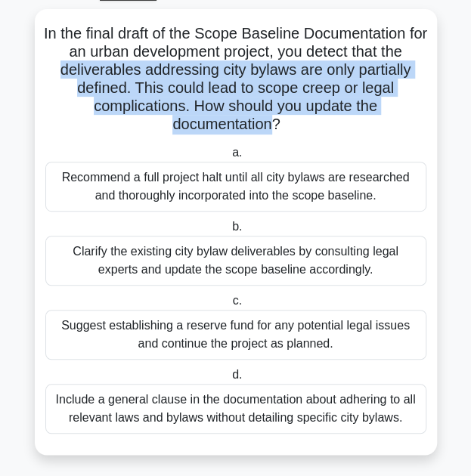  Describe the element at coordinates (236, 334) in the screenshot. I see `div: Suggest establishing a reserve fund for any potential legal issues and continue the project as pl...` at that location.